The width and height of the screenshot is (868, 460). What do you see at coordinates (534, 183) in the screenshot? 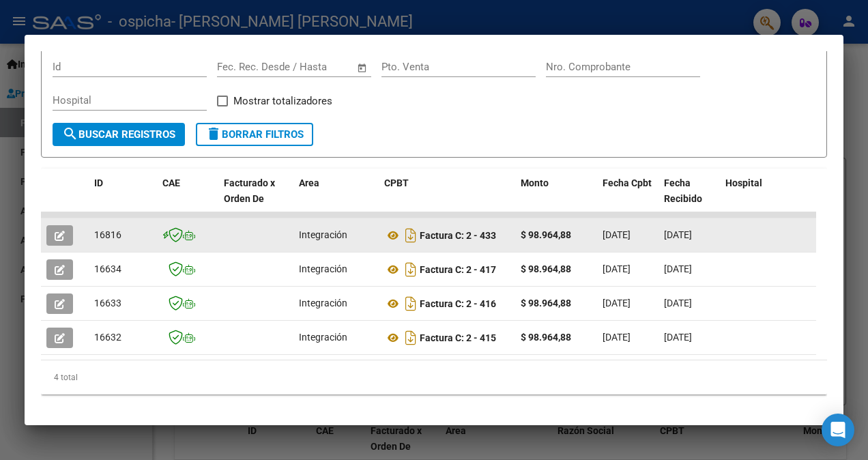
I see `span: Monto` at bounding box center [534, 183].